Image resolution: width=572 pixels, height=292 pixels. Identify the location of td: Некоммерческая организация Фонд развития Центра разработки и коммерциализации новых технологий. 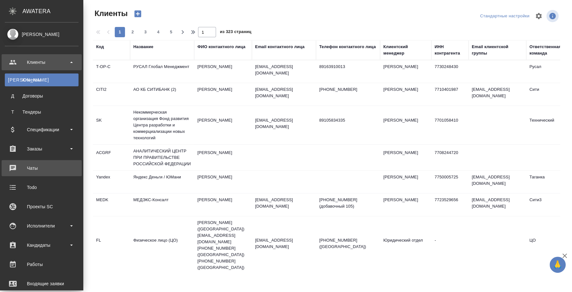
(162, 125).